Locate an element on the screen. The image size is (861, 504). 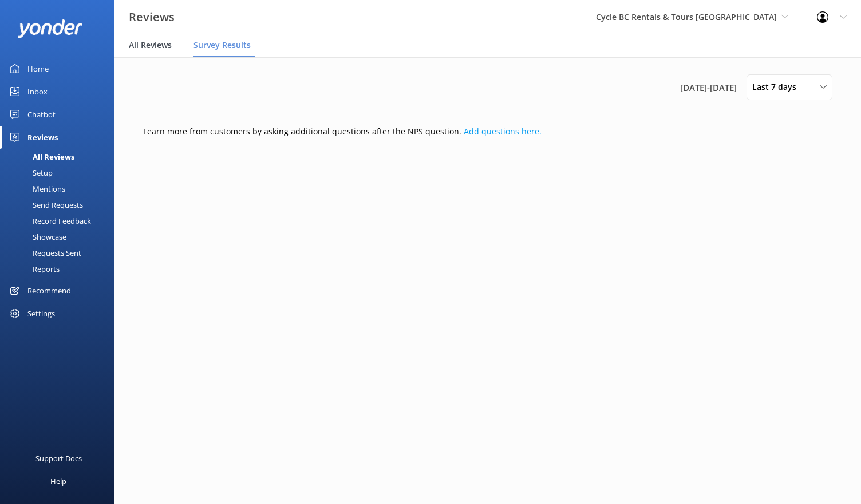
h3: Reviews is located at coordinates (151, 17).